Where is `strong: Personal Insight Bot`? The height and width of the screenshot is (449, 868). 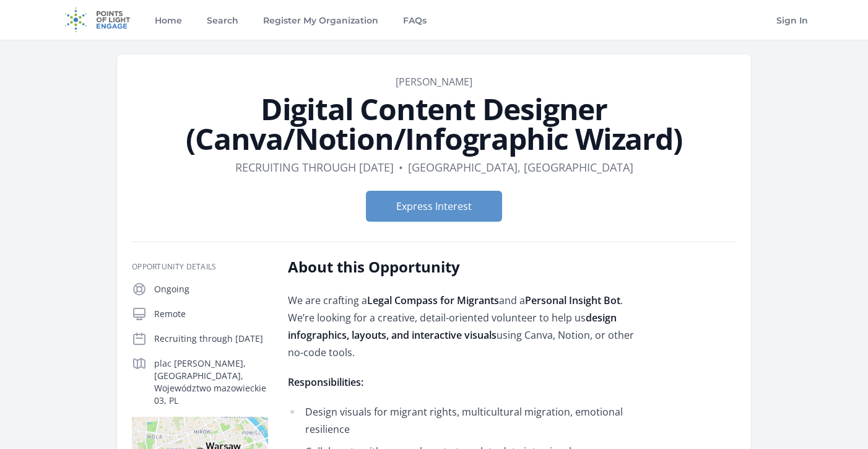 strong: Personal Insight Bot is located at coordinates (573, 300).